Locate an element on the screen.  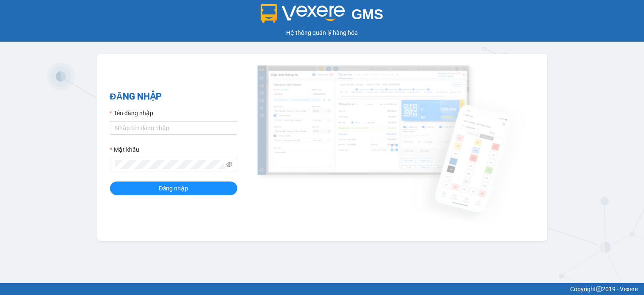
label: Mật khẩu is located at coordinates (124, 150).